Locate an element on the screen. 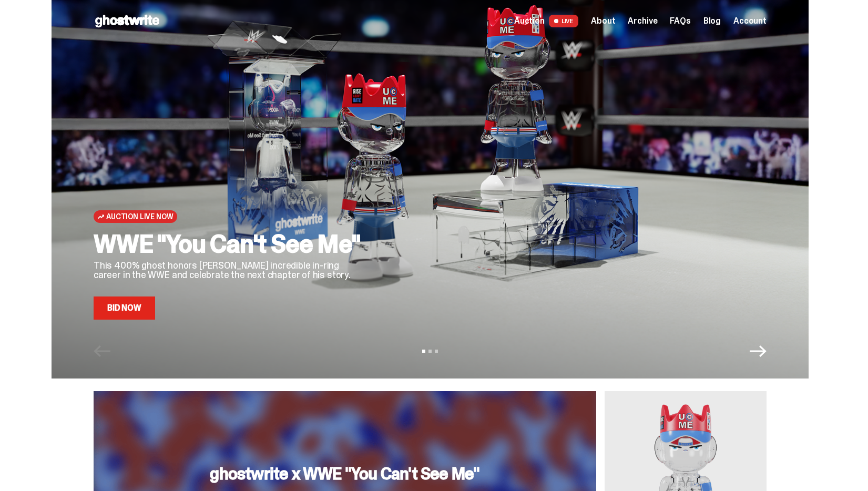  a: FAQs is located at coordinates (680, 21).